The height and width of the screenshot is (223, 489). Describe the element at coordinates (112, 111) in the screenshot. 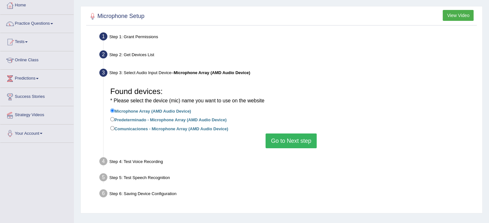

I see `input: Microphone Array (AMD Audio Device)` at that location.